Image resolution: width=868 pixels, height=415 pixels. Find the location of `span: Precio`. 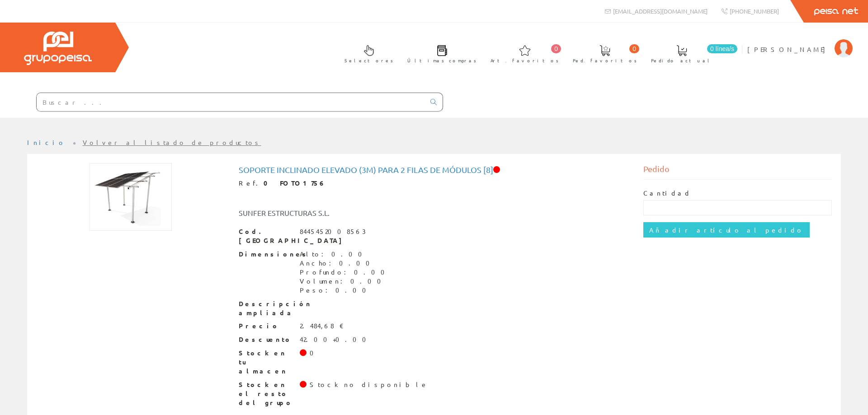

span: Precio is located at coordinates (266, 326).